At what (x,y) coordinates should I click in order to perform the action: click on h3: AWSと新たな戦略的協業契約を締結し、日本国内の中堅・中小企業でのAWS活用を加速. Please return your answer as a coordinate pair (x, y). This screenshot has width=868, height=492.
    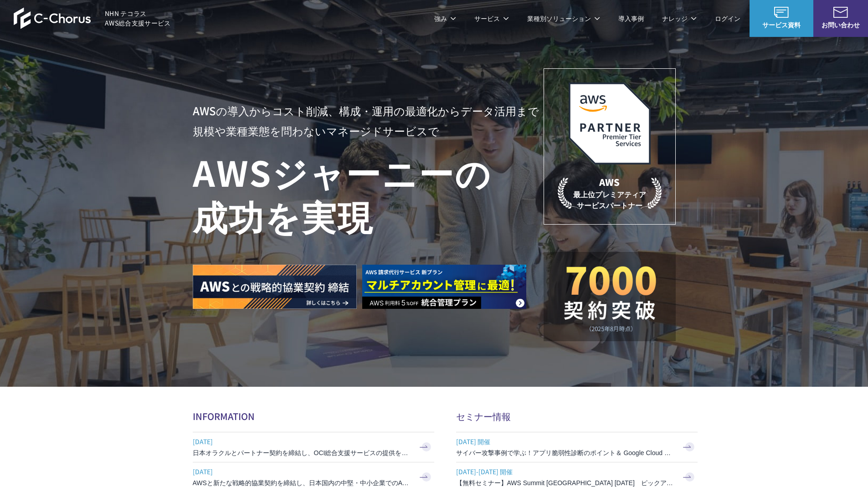
    Looking at the image, I should click on (302, 483).